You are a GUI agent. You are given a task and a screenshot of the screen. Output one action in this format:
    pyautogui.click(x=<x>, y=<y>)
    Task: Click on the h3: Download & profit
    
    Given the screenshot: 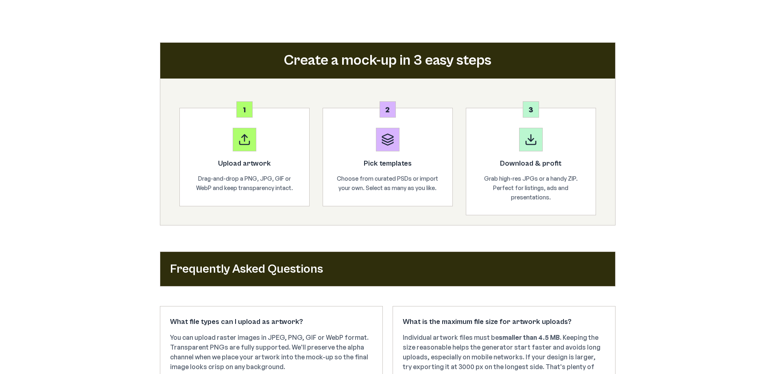 What is the action you would take?
    pyautogui.click(x=531, y=164)
    